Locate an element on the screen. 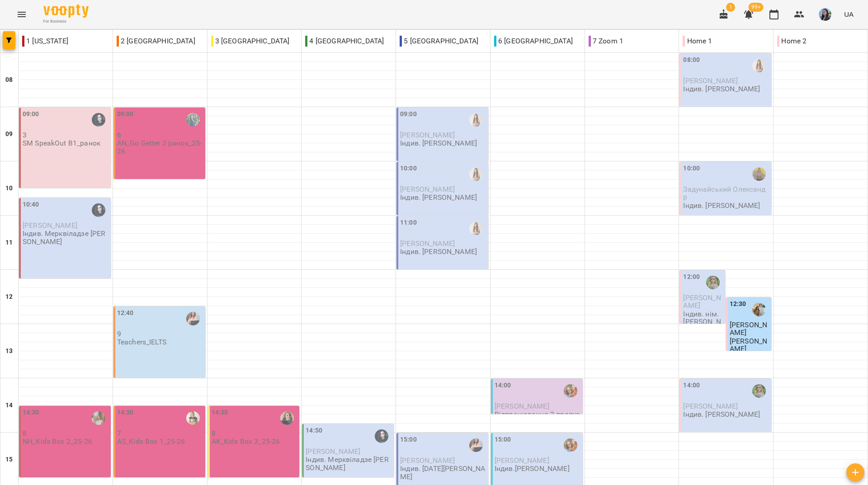  button: Створити урок is located at coordinates (856, 472).